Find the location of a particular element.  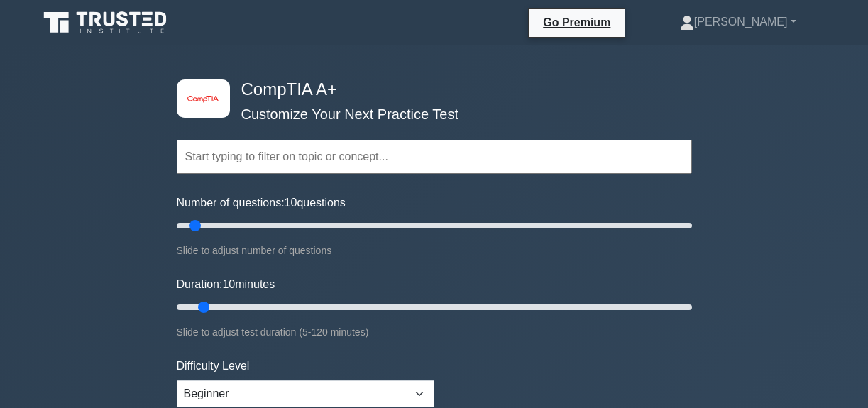

h4: CompTIA A+ is located at coordinates (429, 90).